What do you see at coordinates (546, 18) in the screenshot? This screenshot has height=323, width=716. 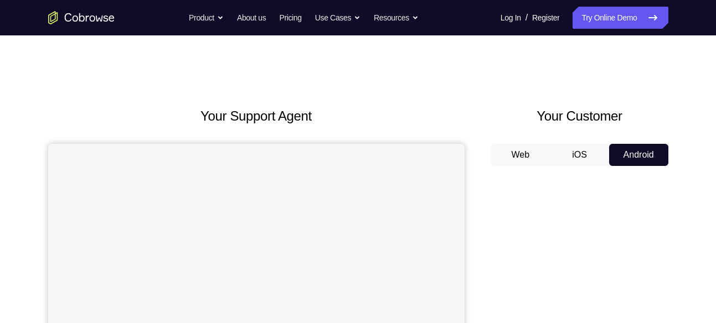 I see `a: Register` at bounding box center [546, 18].